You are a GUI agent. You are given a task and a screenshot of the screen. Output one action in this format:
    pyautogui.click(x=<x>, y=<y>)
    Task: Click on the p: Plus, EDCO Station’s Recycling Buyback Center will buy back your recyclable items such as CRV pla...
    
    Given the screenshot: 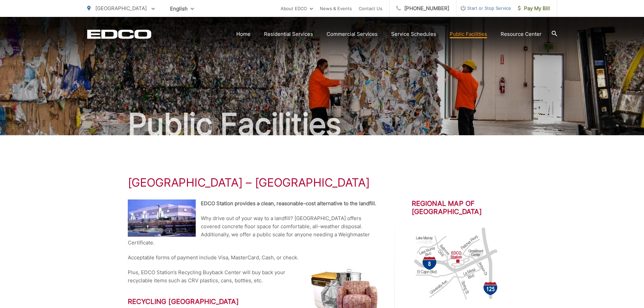 What is the action you would take?
    pyautogui.click(x=253, y=277)
    